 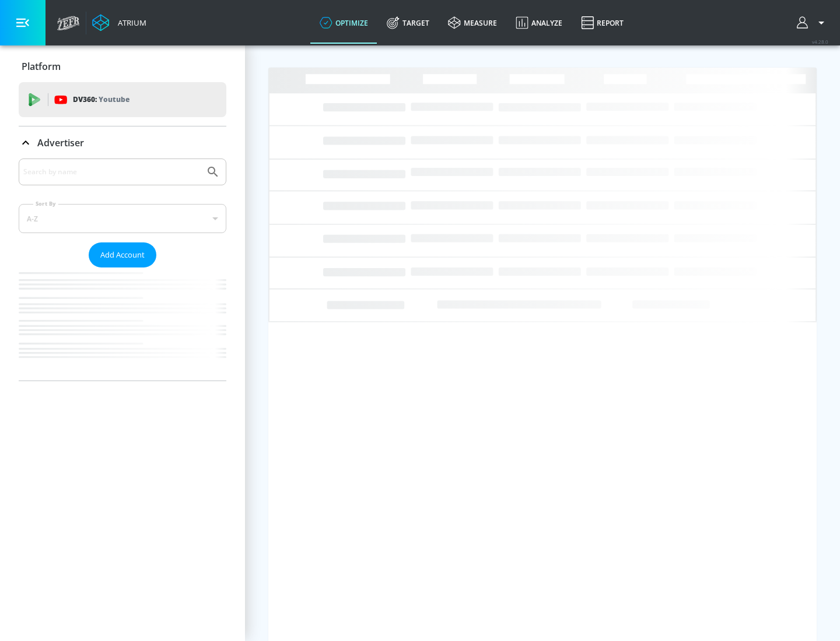 I want to click on p: Youtube, so click(x=113, y=99).